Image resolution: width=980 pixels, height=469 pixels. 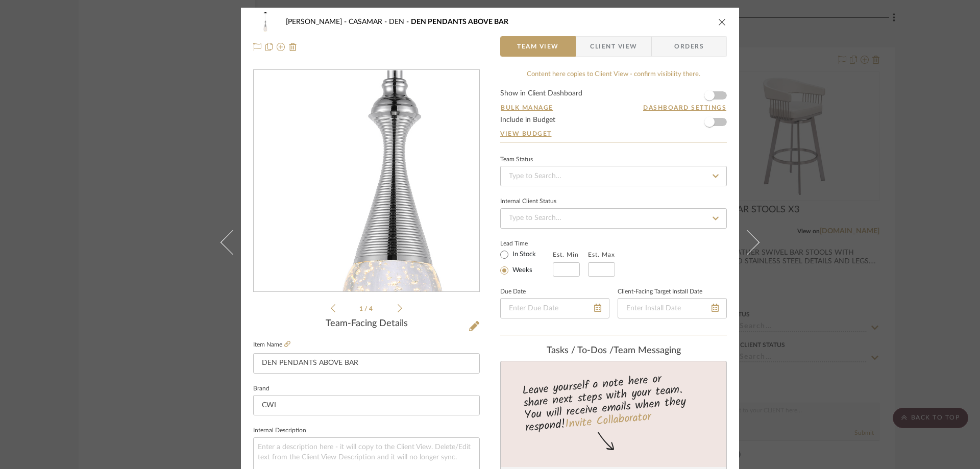 What do you see at coordinates (565, 254) in the screenshot?
I see `label: Est. Min` at bounding box center [565, 254].